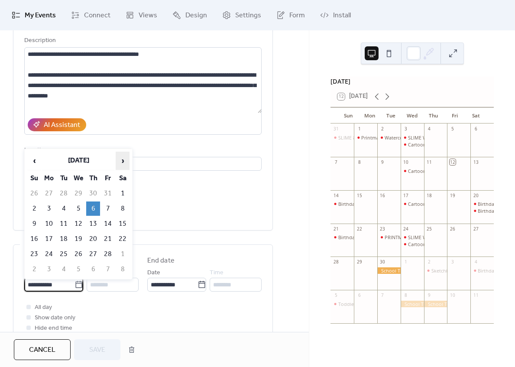  Describe the element at coordinates (391, 116) in the screenshot. I see `div: Tue` at that location.